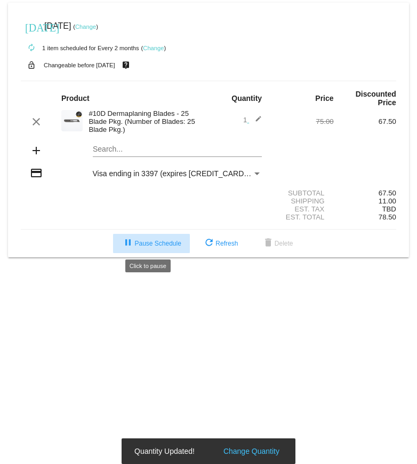 Image resolution: width=417 pixels, height=464 pixels. Describe the element at coordinates (256, 122) in the screenshot. I see `mat-icon: edit` at that location.